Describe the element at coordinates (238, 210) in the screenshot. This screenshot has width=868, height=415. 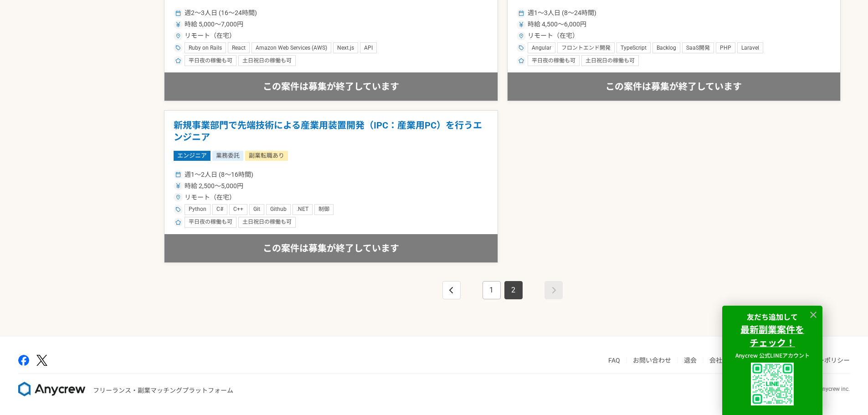
I see `span: C++` at that location.